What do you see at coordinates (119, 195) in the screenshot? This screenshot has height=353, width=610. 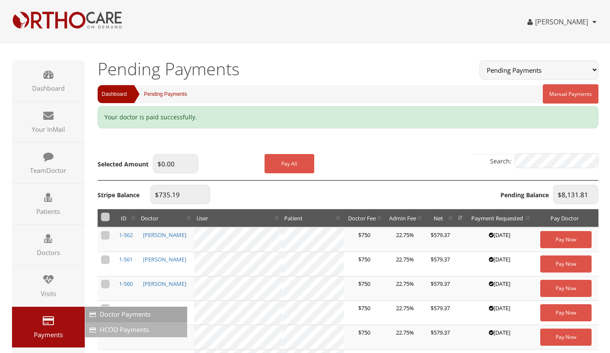 I see `label: Stripe Balance` at bounding box center [119, 195].